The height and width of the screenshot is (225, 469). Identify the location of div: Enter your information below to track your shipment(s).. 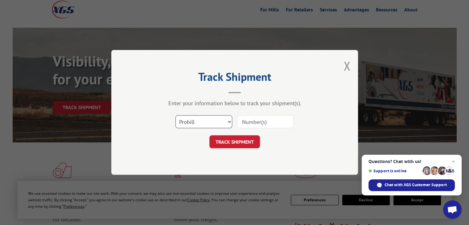
(235, 103).